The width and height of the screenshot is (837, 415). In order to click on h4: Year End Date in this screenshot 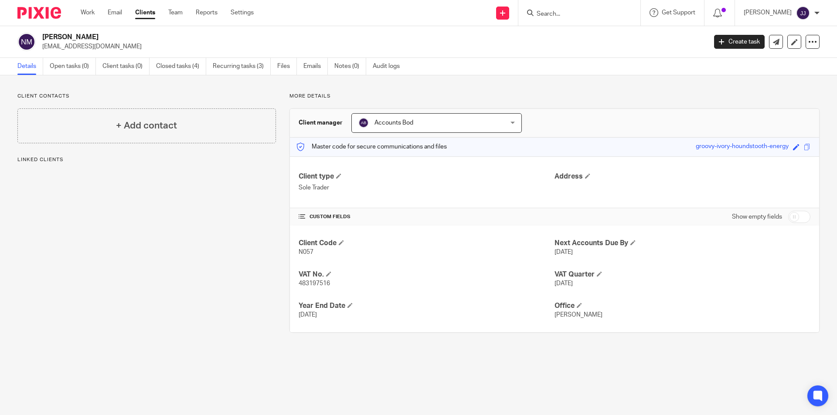, I will do `click(426, 306)`.